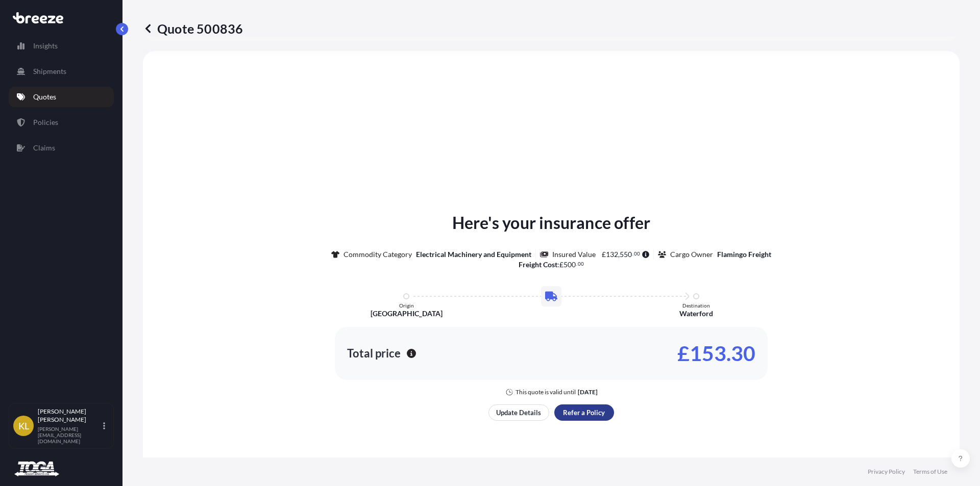  What do you see at coordinates (519, 413) in the screenshot?
I see `button: Update Details` at bounding box center [519, 413].